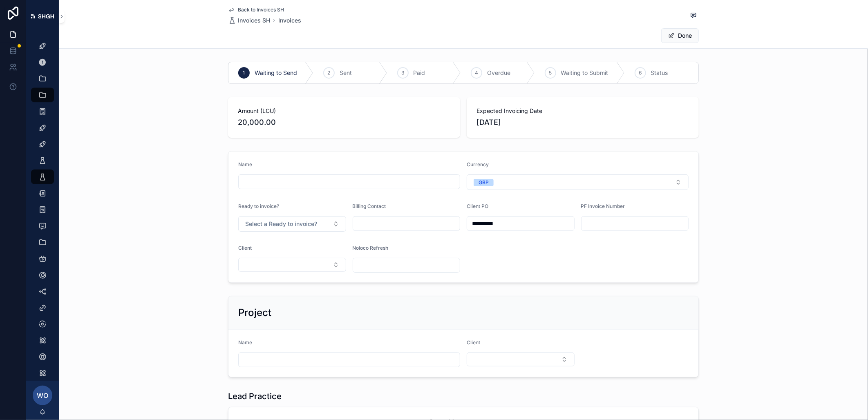 Image resolution: width=868 pixels, height=420 pixels. Describe the element at coordinates (254, 20) in the screenshot. I see `span: Invoices SH` at that location.